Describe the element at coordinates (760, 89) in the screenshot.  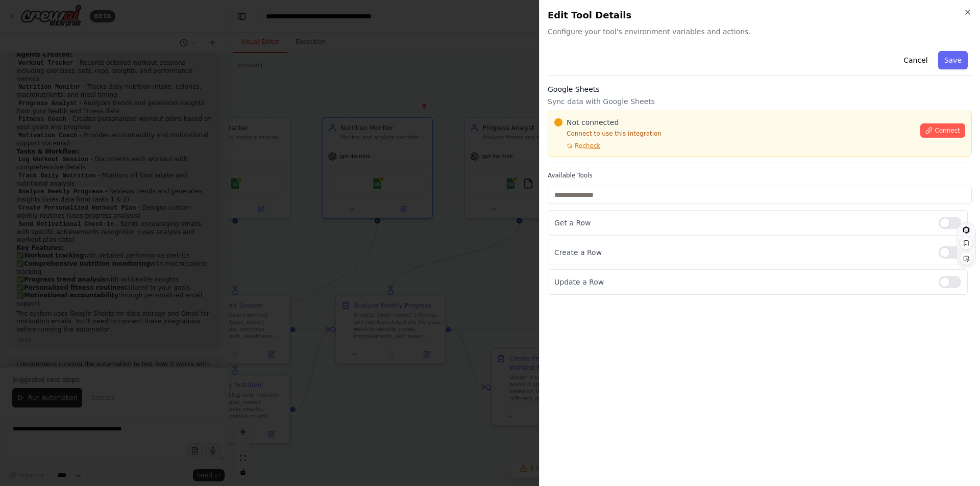
I see `h3: Google Sheets` at that location.